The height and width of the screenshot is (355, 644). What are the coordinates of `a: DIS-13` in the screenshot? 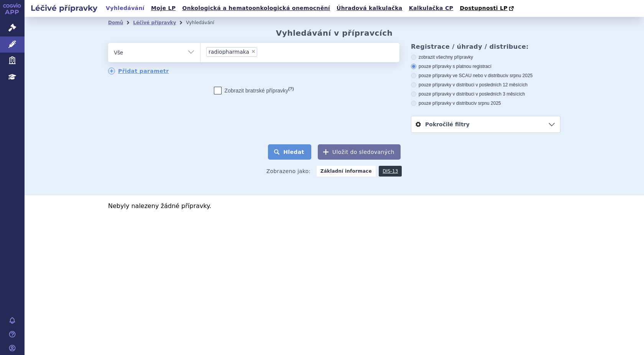 It's located at (390, 171).